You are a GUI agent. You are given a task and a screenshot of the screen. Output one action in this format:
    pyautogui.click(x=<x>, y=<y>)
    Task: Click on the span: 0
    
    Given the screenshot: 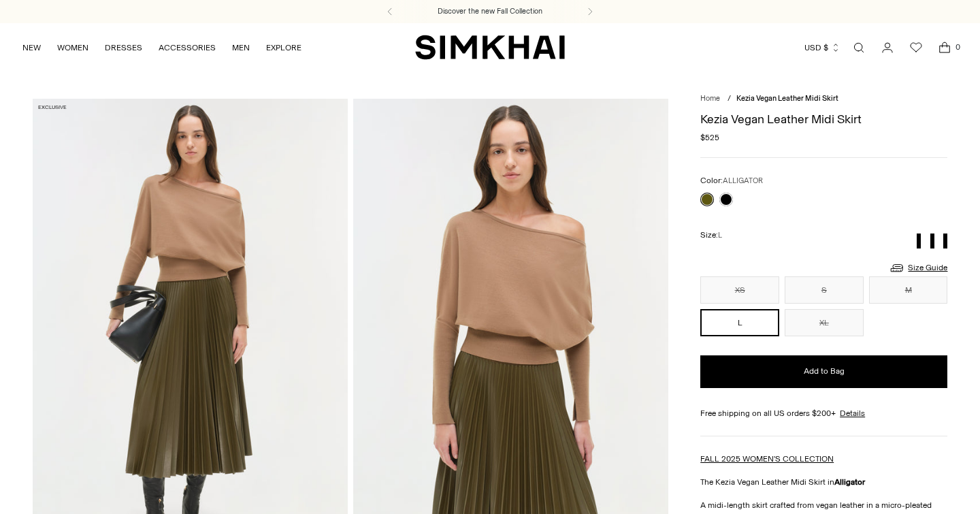 What is the action you would take?
    pyautogui.click(x=958, y=47)
    